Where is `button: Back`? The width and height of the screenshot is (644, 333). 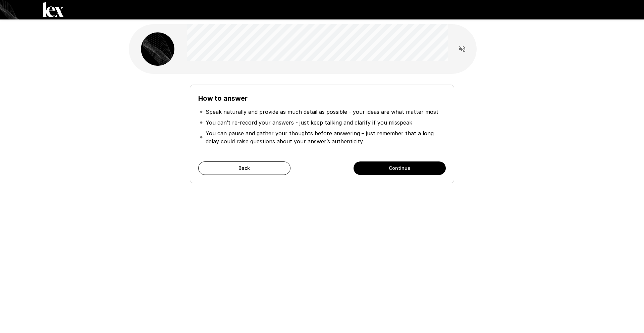 button: Back is located at coordinates (245, 168).